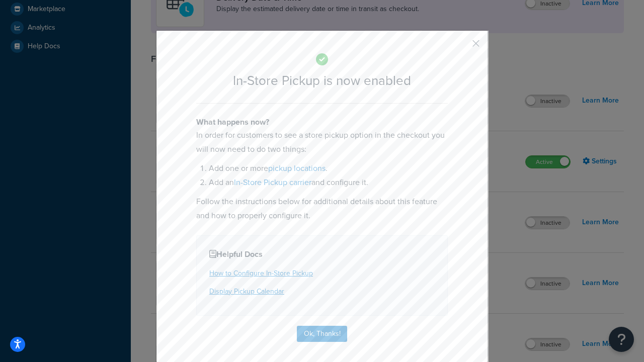 The width and height of the screenshot is (644, 362). What do you see at coordinates (322, 209) in the screenshot?
I see `p: Follow the instructions below for additional details about this feature and how to properly confi...` at bounding box center [322, 209].